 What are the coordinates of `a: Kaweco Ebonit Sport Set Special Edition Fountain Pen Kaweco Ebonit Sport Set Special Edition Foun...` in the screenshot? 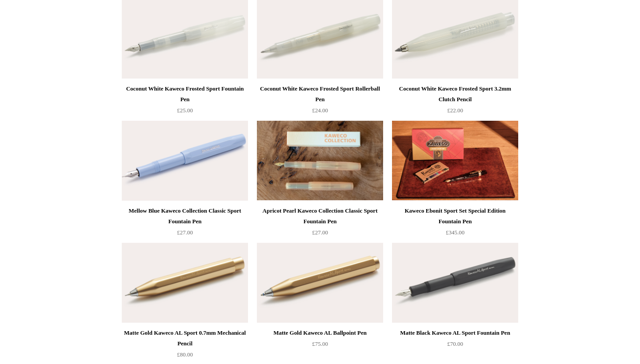 It's located at (455, 161).